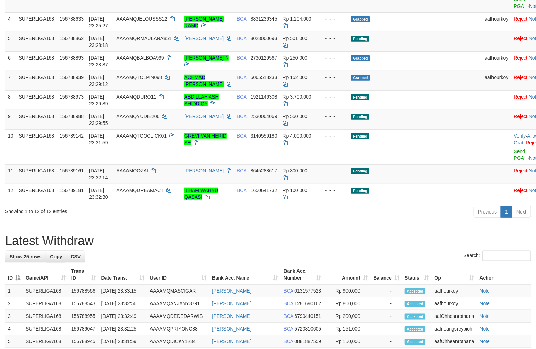 The width and height of the screenshot is (536, 349). I want to click on span: Show 25 rows, so click(25, 257).